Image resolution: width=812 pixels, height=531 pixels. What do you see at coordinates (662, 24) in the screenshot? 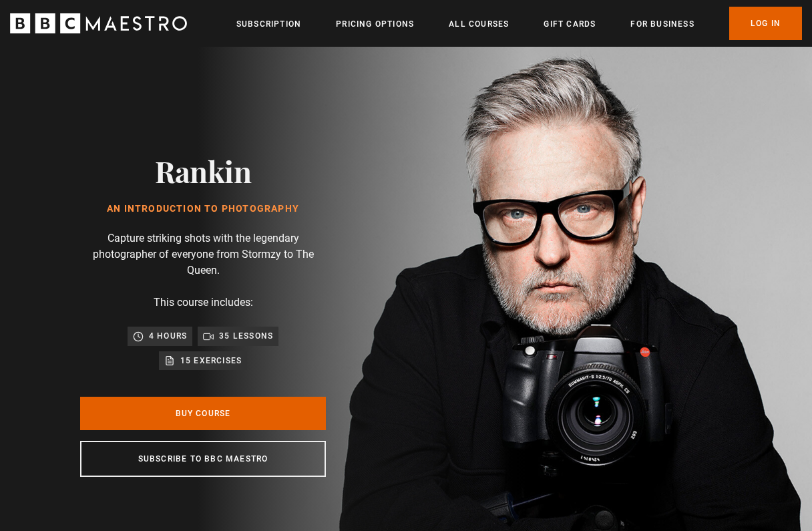
I see `a: For business` at bounding box center [662, 24].